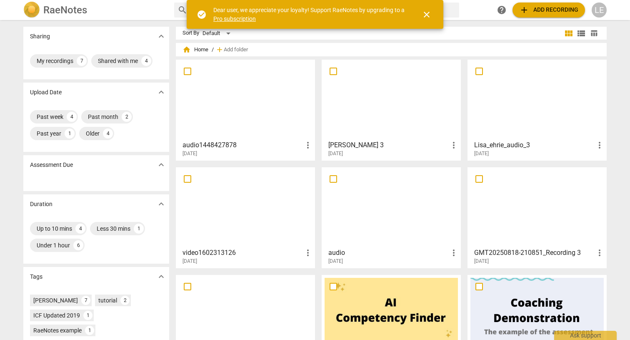 This screenshot has width=630, height=340. What do you see at coordinates (235, 19) in the screenshot?
I see `a: Pro subscription` at bounding box center [235, 19].